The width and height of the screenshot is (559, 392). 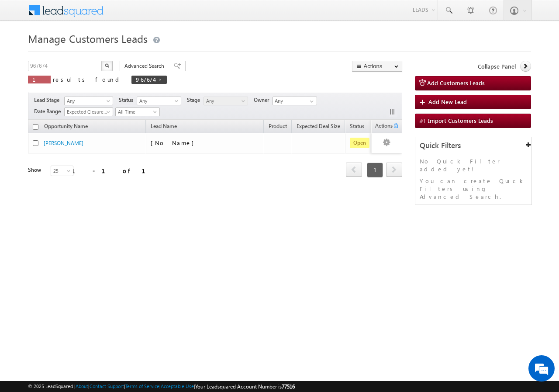 What do you see at coordinates (354, 170) in the screenshot?
I see `a: prev` at bounding box center [354, 170].